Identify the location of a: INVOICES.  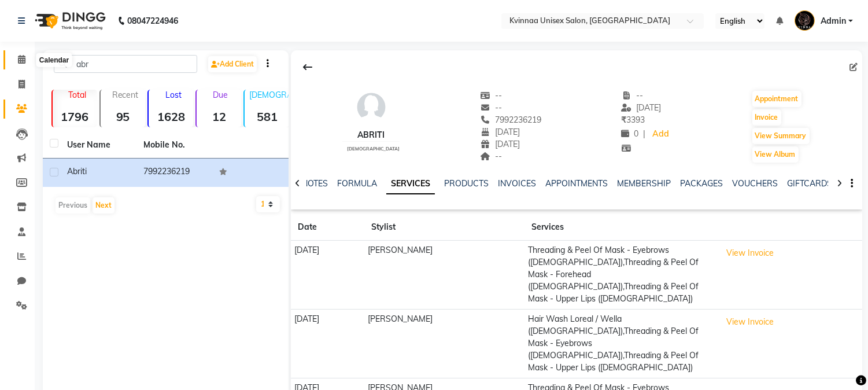
(517, 183).